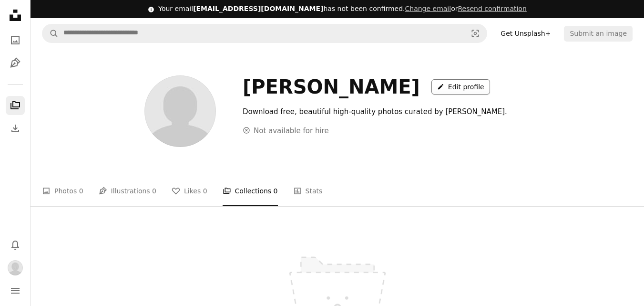 The height and width of the screenshot is (306, 644). Describe the element at coordinates (16, 63) in the screenshot. I see `a: Illustrations` at that location.